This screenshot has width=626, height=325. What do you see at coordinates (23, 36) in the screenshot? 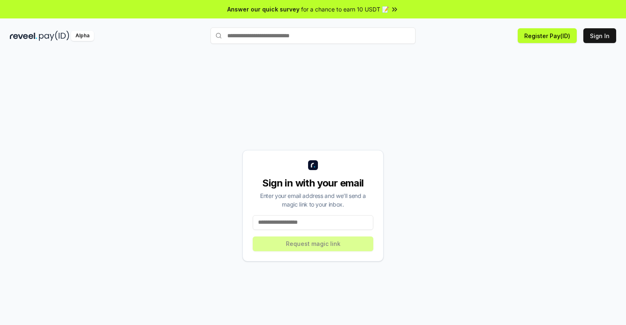
I see `img: reveel_dark` at bounding box center [23, 36].